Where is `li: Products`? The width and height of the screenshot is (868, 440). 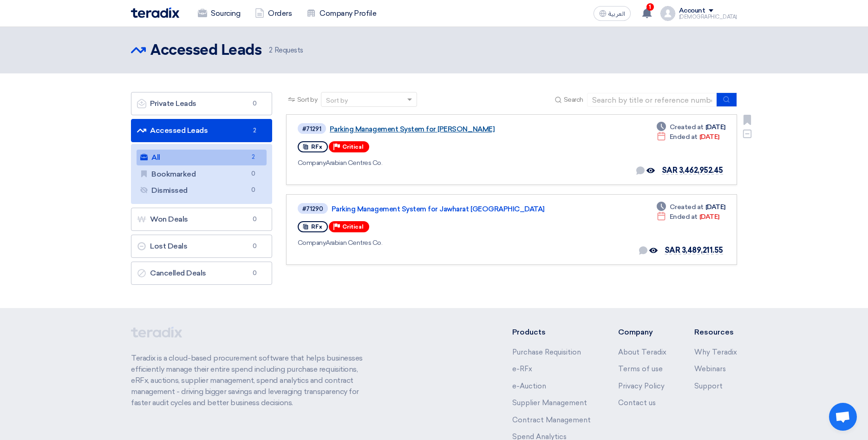
li: Products is located at coordinates (551, 333).